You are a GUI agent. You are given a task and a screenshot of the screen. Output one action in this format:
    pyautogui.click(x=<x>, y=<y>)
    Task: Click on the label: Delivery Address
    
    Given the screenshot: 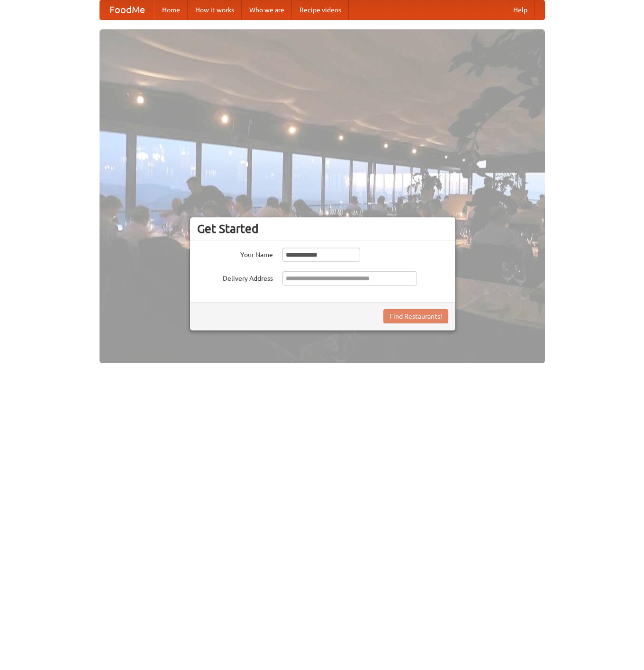 What is the action you would take?
    pyautogui.click(x=235, y=277)
    